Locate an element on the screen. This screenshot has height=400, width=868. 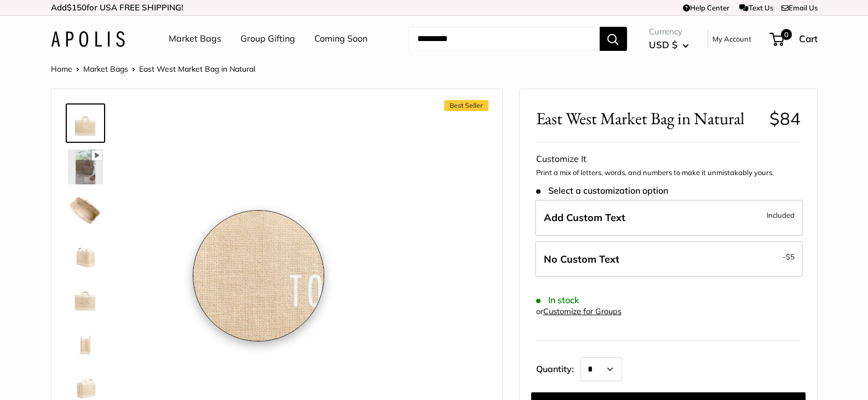
span: $150 is located at coordinates (77, 7).